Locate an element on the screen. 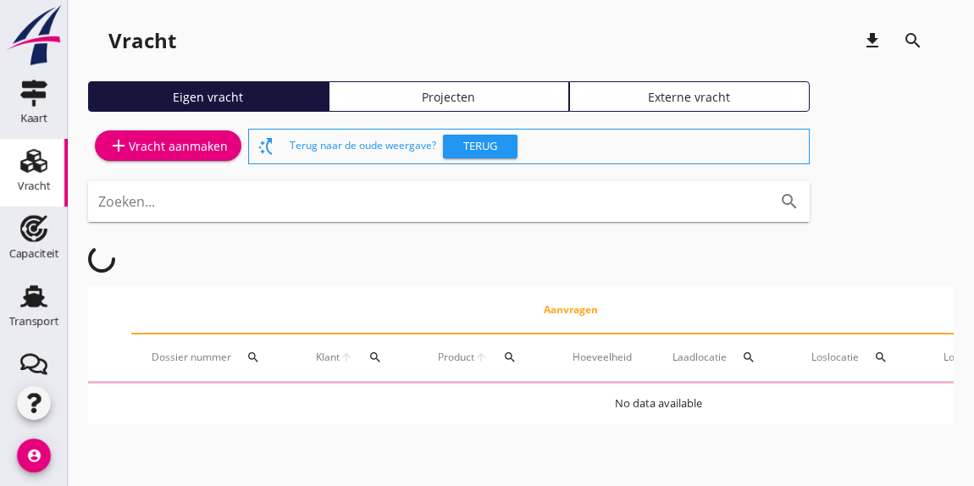 Image resolution: width=974 pixels, height=486 pixels. input: Zoeken... is located at coordinates (425, 202).